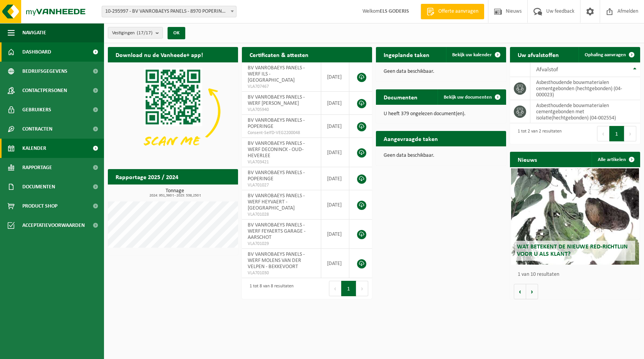 Image resolution: width=644 pixels, height=359 pixels. What do you see at coordinates (609, 55) in the screenshot?
I see `a: Ophaling aanvragen` at bounding box center [609, 55].